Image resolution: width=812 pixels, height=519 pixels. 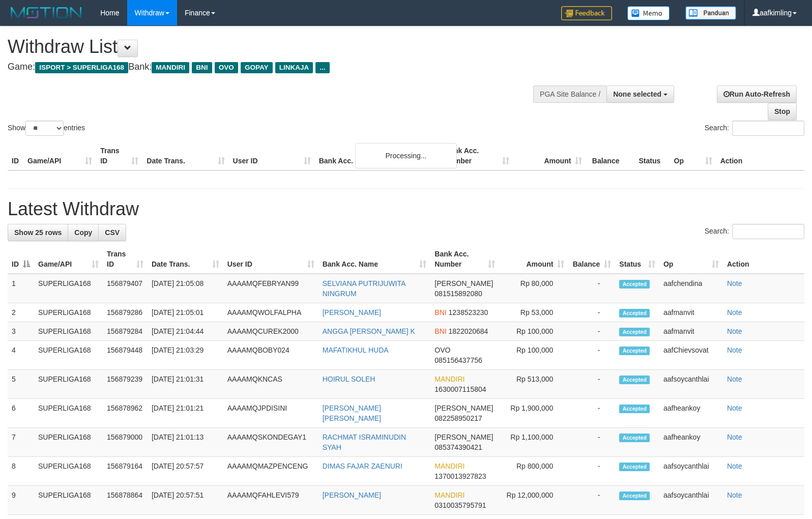 I want to click on td: 156879000, so click(x=125, y=442).